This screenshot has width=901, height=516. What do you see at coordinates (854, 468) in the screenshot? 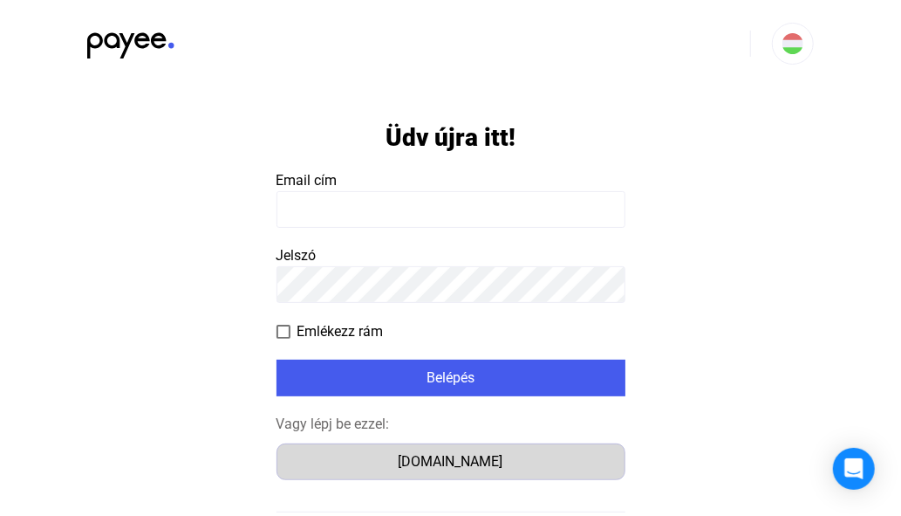
I see `div: Open Intercom Messenger` at bounding box center [854, 468].